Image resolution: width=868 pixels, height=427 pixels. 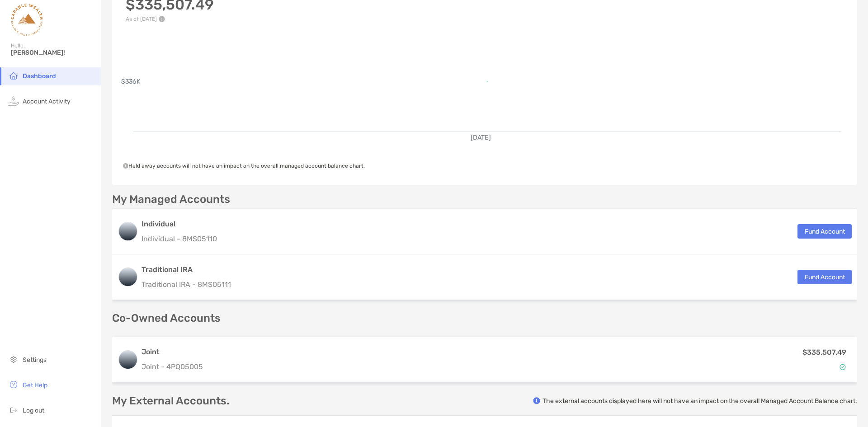 I want to click on p: Co-Owned Accounts, so click(x=484, y=318).